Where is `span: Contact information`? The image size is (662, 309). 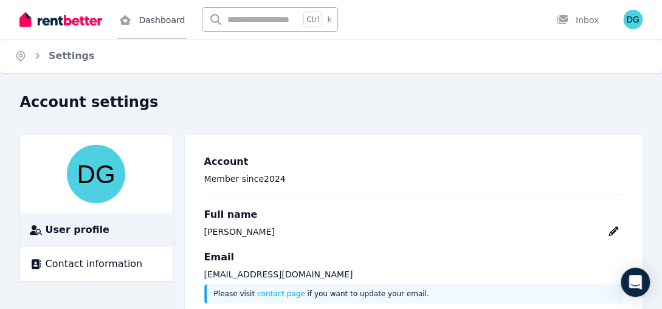
span: Contact information is located at coordinates (94, 264).